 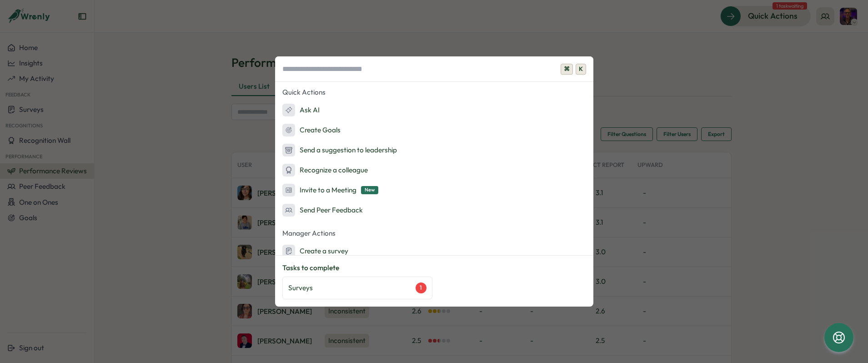 I want to click on button: Send a suggestion to leadership, so click(x=434, y=150).